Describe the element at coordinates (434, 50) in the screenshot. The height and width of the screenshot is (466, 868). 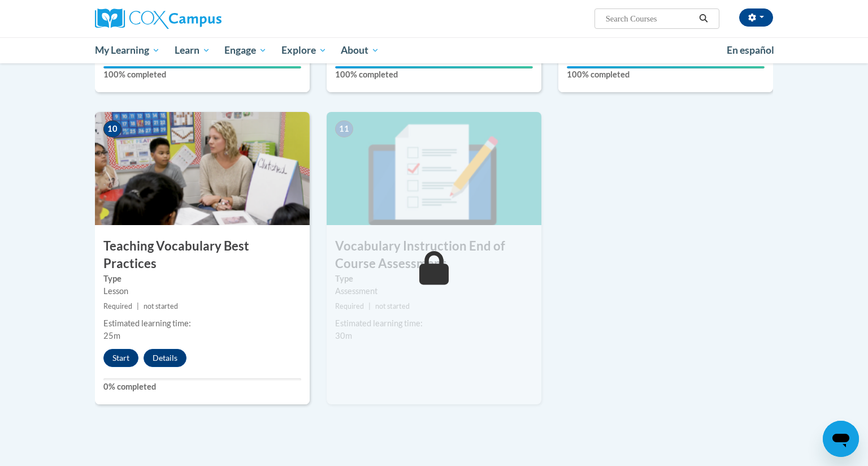
I see `div: Main menu` at that location.